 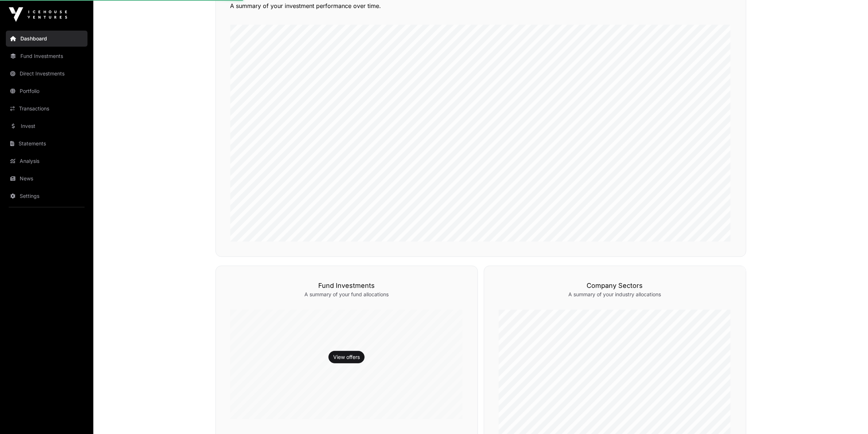 What do you see at coordinates (47, 196) in the screenshot?
I see `a: Settings` at bounding box center [47, 196].